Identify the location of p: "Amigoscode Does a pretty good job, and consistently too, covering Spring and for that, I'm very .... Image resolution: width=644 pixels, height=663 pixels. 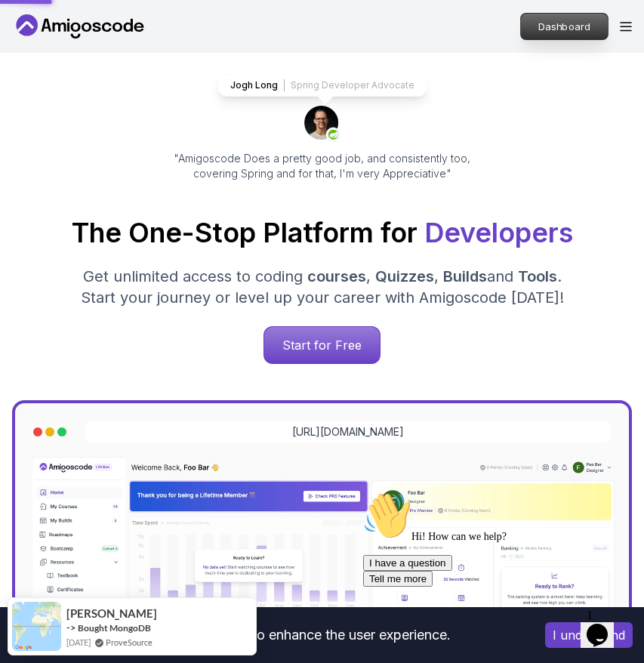
(323, 166).